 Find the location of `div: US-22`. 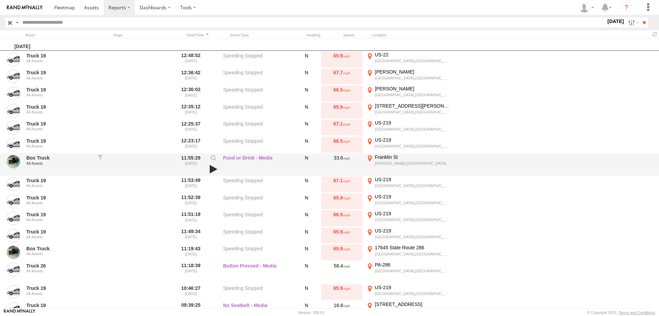

div: US-22 is located at coordinates (412, 55).